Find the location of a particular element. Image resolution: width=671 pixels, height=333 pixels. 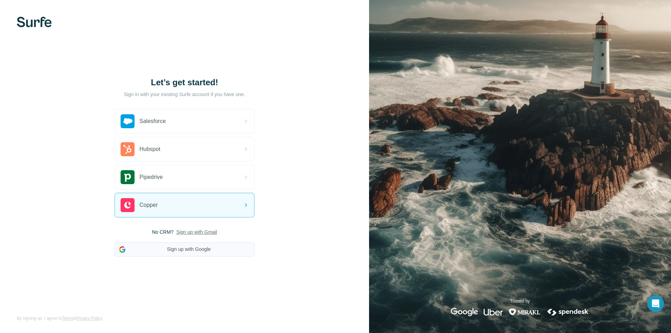

img: pipedrive's logo is located at coordinates (128, 177).